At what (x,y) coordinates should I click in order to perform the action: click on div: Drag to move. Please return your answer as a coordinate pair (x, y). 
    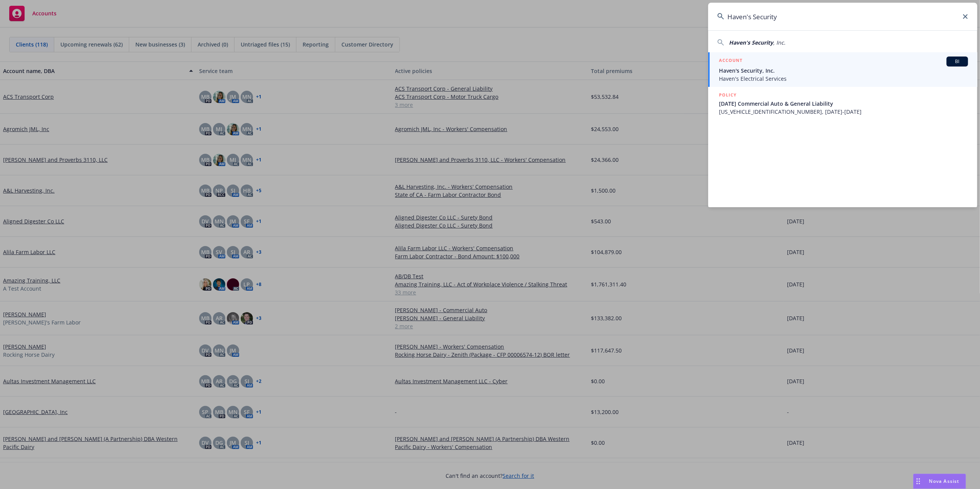
    Looking at the image, I should click on (918, 481).